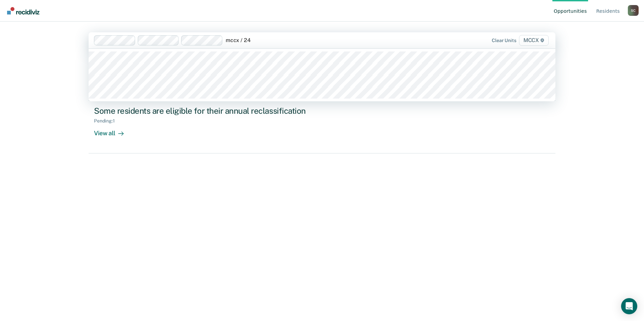 Image resolution: width=644 pixels, height=321 pixels. I want to click on div: S C, so click(633, 11).